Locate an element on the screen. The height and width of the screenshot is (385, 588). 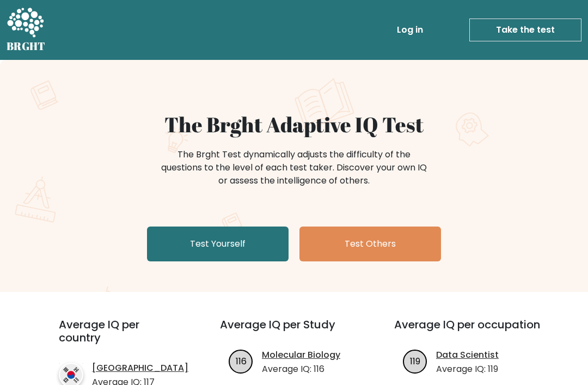
text: 116 is located at coordinates (241, 361).